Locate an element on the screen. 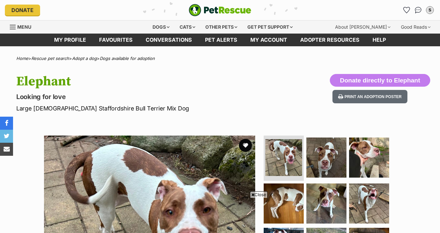 Image resolution: width=440 pixels, height=233 pixels. a: Donate is located at coordinates (22, 10).